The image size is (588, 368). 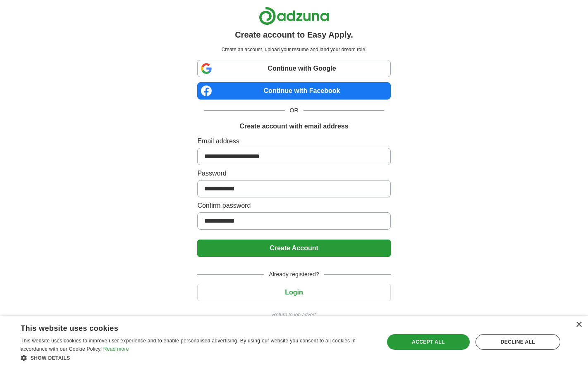 I want to click on button: Create Account, so click(x=294, y=248).